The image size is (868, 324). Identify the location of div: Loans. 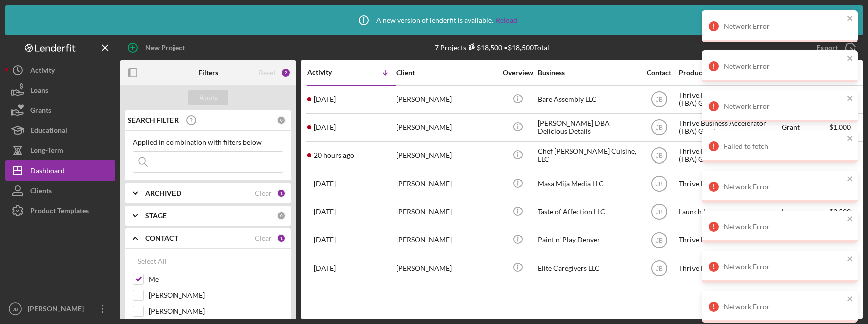
(39, 91).